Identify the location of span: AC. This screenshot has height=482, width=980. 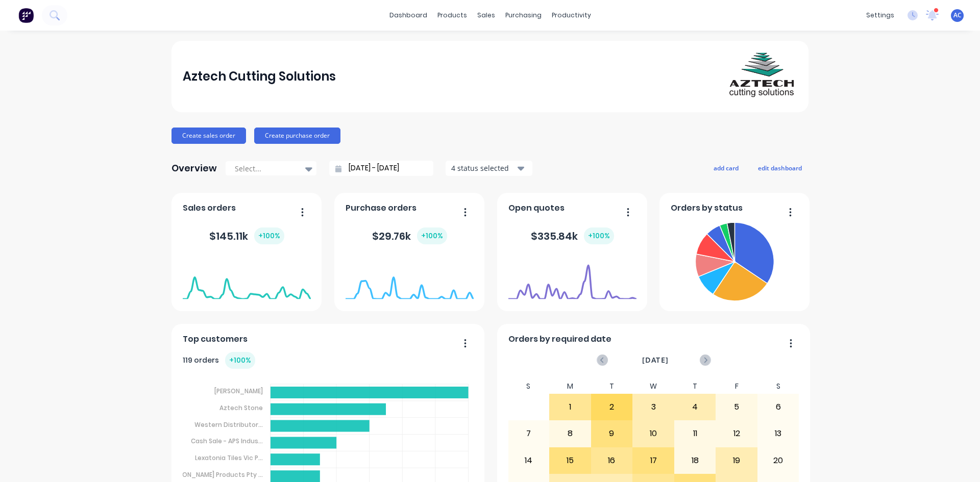
(957, 15).